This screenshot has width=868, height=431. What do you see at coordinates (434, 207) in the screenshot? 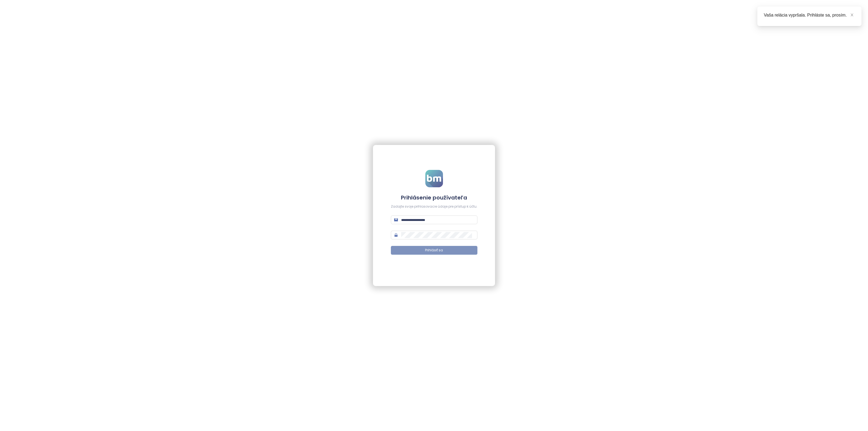
I see `div: Zadajte svoje prihlasovacie údaje pre prístup k účtu.` at bounding box center [434, 207].